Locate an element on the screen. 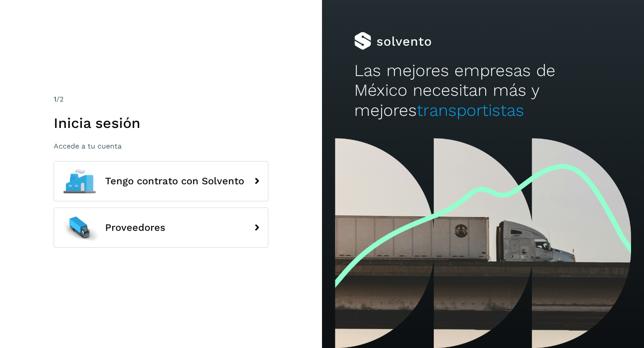 The width and height of the screenshot is (644, 348). div: /2 is located at coordinates (161, 100).